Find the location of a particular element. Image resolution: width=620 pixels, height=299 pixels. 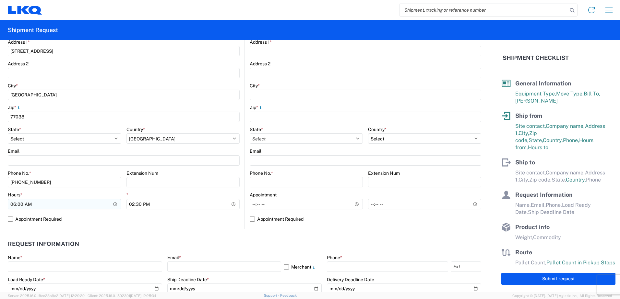

a: Feedback is located at coordinates (288, 296).